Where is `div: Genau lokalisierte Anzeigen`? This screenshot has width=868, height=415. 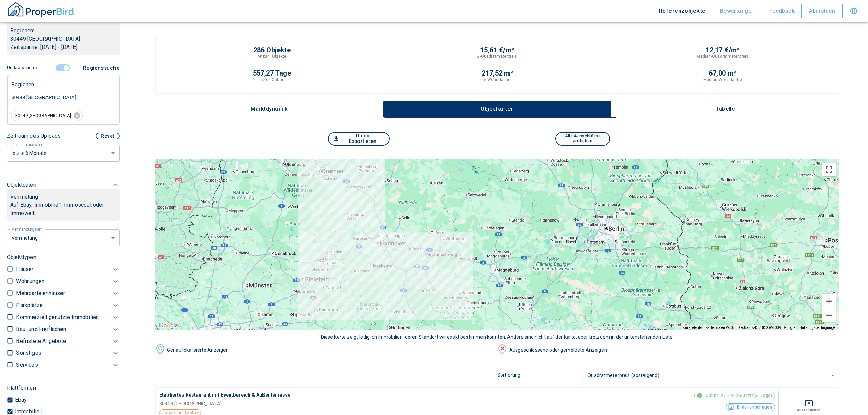 div: Genau lokalisierte Anzeigen is located at coordinates (331, 350).